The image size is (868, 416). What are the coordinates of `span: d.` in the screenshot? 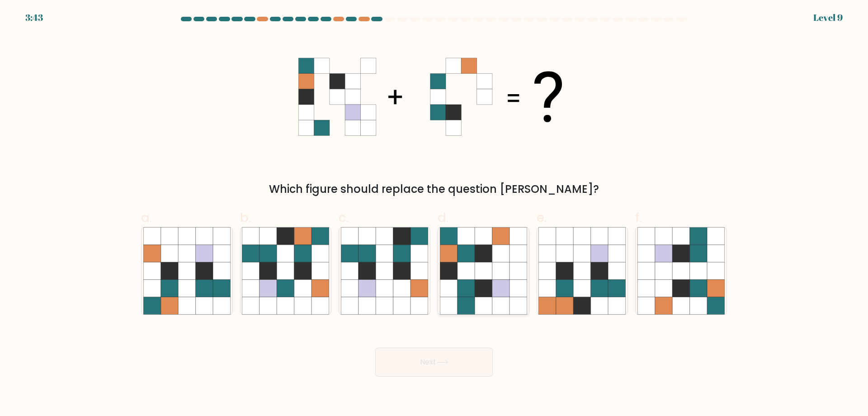 It's located at (443, 217).